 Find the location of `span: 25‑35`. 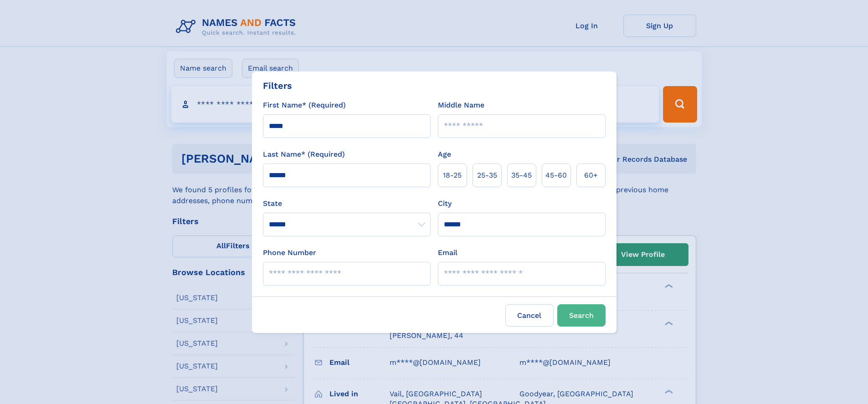

span: 25‑35 is located at coordinates (487, 176).